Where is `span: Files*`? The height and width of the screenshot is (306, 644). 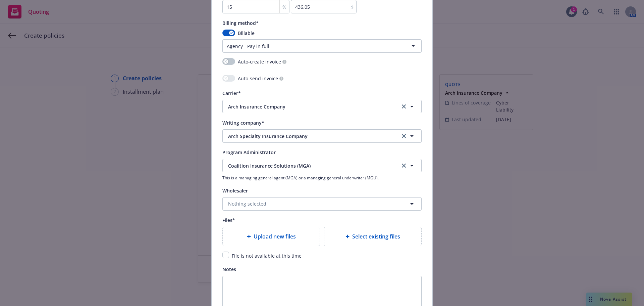 span: Files* is located at coordinates (229, 220).